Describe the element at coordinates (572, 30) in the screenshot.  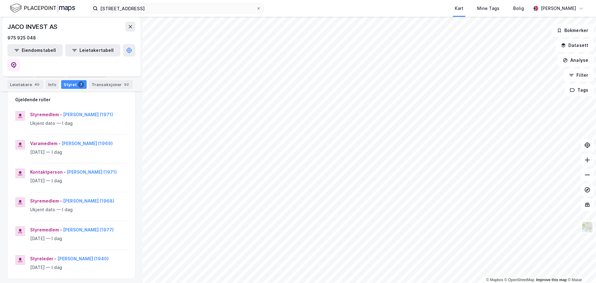
I see `button: Bokmerker` at that location.